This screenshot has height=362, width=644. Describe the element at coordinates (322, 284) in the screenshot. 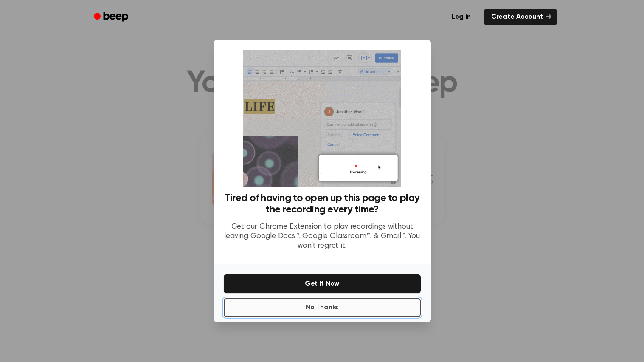

I see `button: Get It Now` at that location.